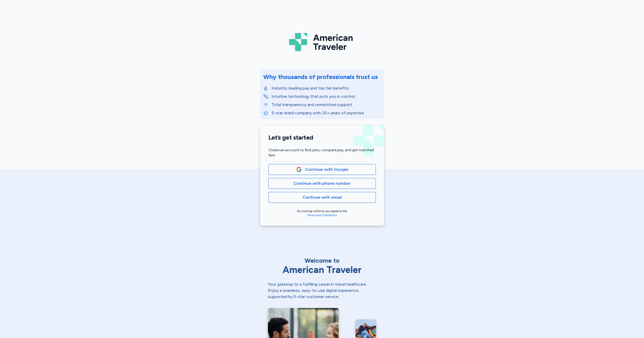 The image size is (644, 338). Describe the element at coordinates (322, 290) in the screenshot. I see `div: Your gateway to a fulfilling career in travel healthcare. Enjoy a seamless, easy-to-use digital e...` at that location.